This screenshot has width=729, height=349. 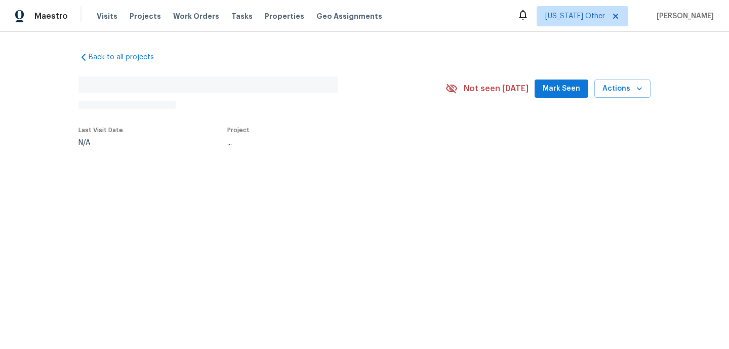 What do you see at coordinates (196, 16) in the screenshot?
I see `span: Work Orders` at bounding box center [196, 16].